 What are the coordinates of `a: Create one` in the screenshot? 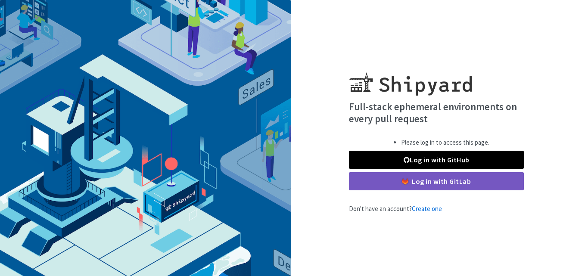 It's located at (427, 209).